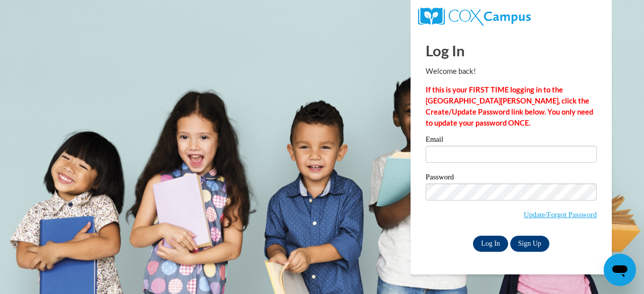 Image resolution: width=644 pixels, height=294 pixels. I want to click on label: Password, so click(511, 179).